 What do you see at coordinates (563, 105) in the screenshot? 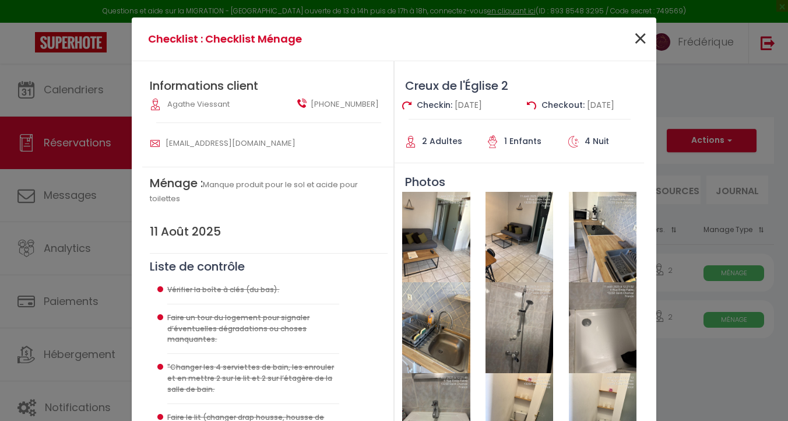
I see `span: Checkout:` at bounding box center [563, 105].